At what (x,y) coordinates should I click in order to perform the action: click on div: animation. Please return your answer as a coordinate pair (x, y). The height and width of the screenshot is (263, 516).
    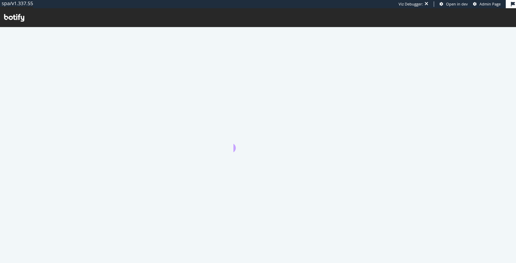
    Looking at the image, I should click on (258, 140).